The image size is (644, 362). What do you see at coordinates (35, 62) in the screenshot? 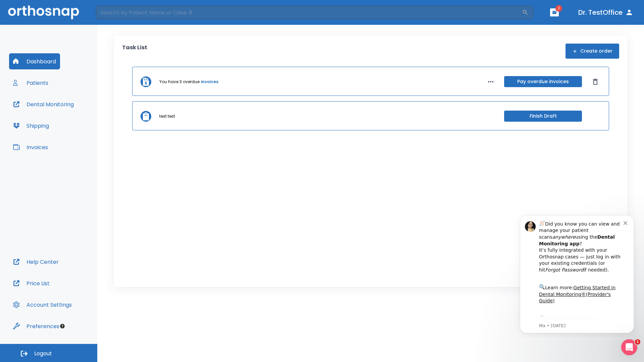
I see `a: Dashboard` at bounding box center [35, 62].